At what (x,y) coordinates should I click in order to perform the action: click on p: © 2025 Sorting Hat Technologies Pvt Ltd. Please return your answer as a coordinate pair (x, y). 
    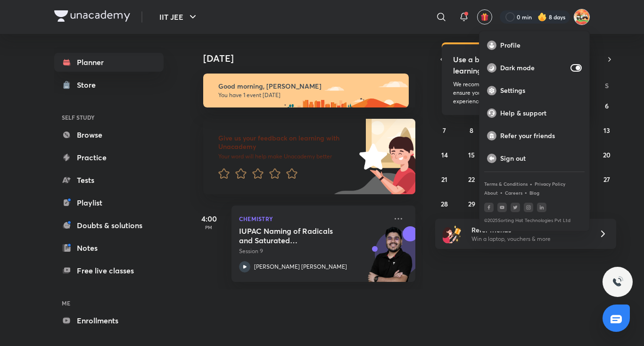
    Looking at the image, I should click on (534, 221).